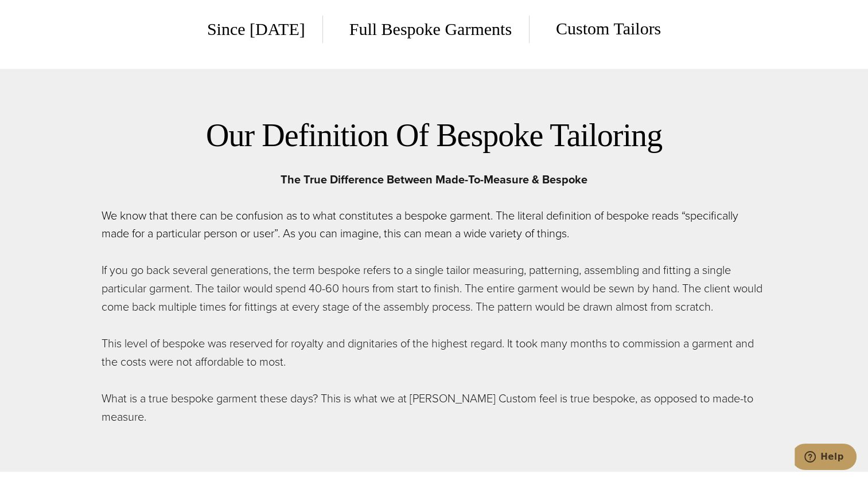 The height and width of the screenshot is (478, 868). Describe the element at coordinates (434, 352) in the screenshot. I see `p: This level of bespoke was reserved for royalty and dignitaries of the highest regard. It took man...` at that location.